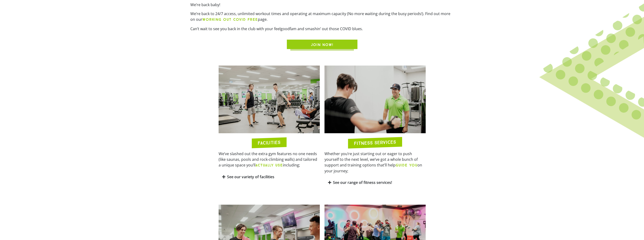 The height and width of the screenshot is (240, 644). I want to click on div: See our range of fitness services!, so click(375, 183).